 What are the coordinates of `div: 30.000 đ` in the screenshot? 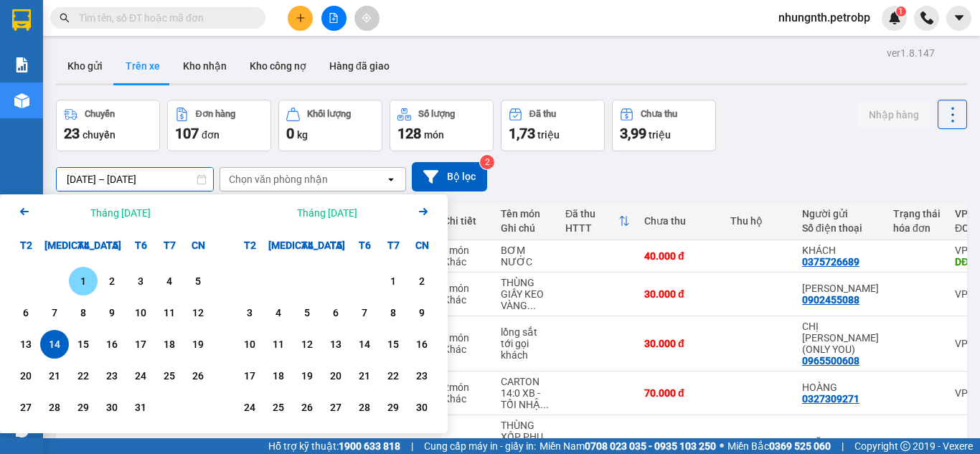 It's located at (680, 293).